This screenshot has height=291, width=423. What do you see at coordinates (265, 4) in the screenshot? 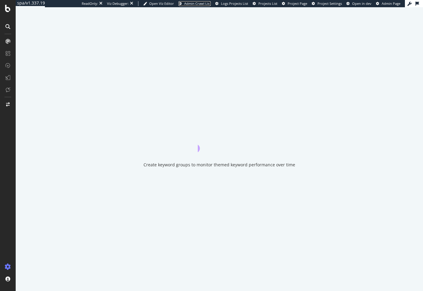
I see `a: Projects List` at bounding box center [265, 4].